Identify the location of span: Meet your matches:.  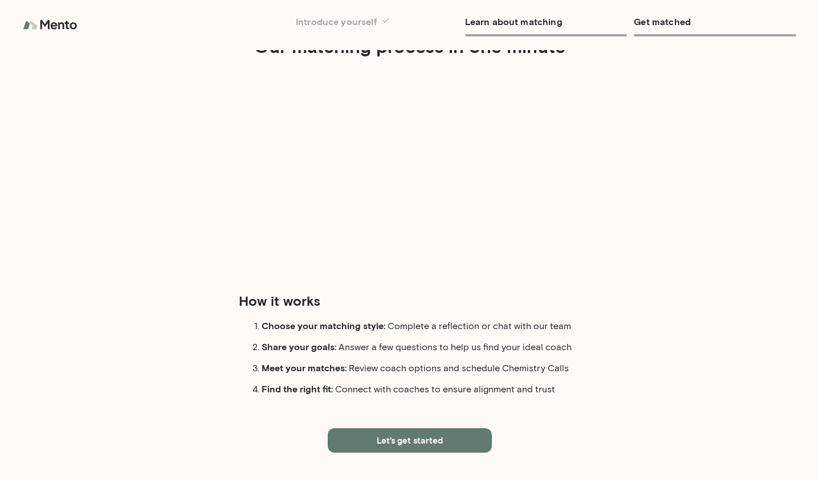
(305, 368).